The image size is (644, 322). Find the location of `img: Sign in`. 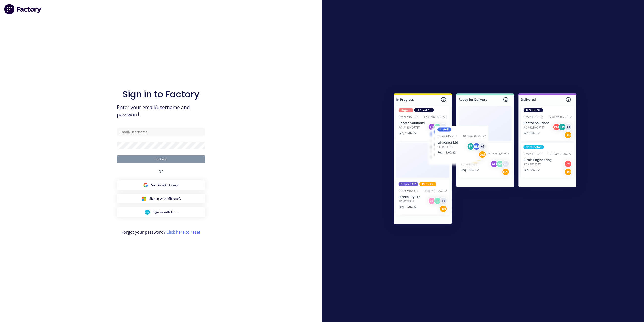

img: Sign in is located at coordinates (485, 159).